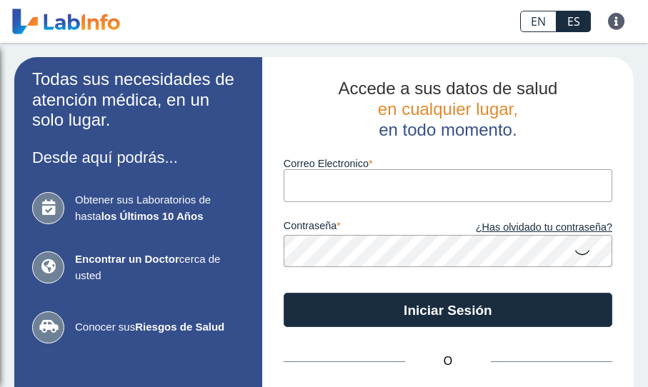 This screenshot has height=387, width=648. What do you see at coordinates (530, 228) in the screenshot?
I see `a: ¿Has olvidado tu contraseña?` at bounding box center [530, 228].